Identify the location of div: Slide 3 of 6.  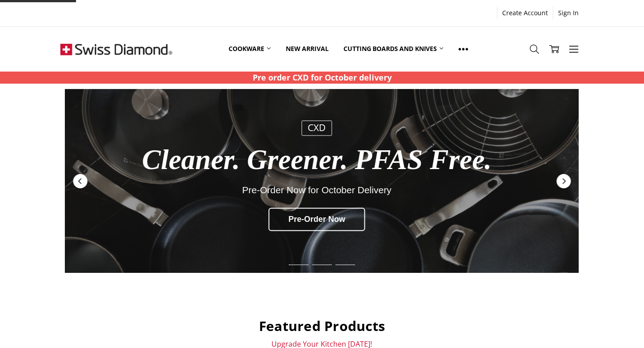
(345, 265).